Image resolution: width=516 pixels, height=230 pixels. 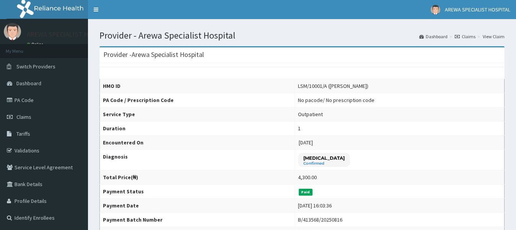 What do you see at coordinates (36, 67) in the screenshot?
I see `span: Switch Providers` at bounding box center [36, 67].